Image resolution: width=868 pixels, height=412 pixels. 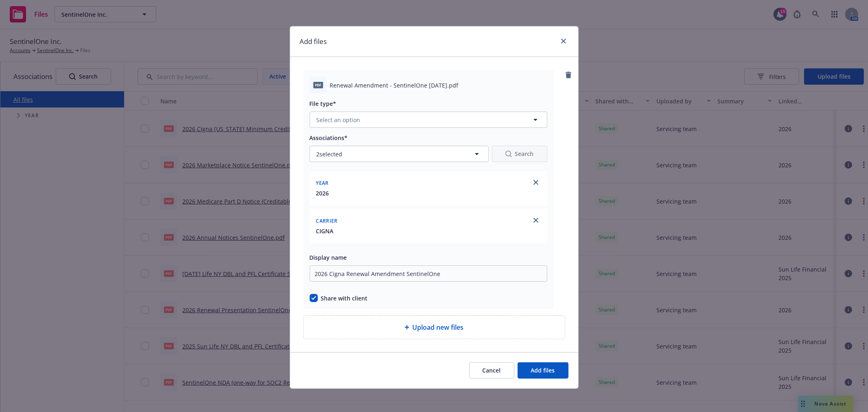 I want to click on span: 2026, so click(x=323, y=193).